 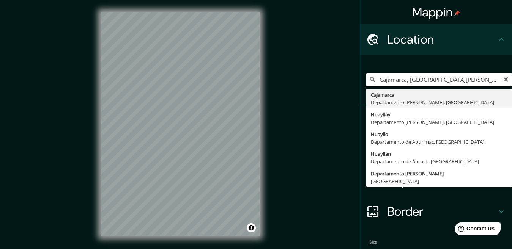 I want to click on h4: Layout, so click(x=442, y=182).